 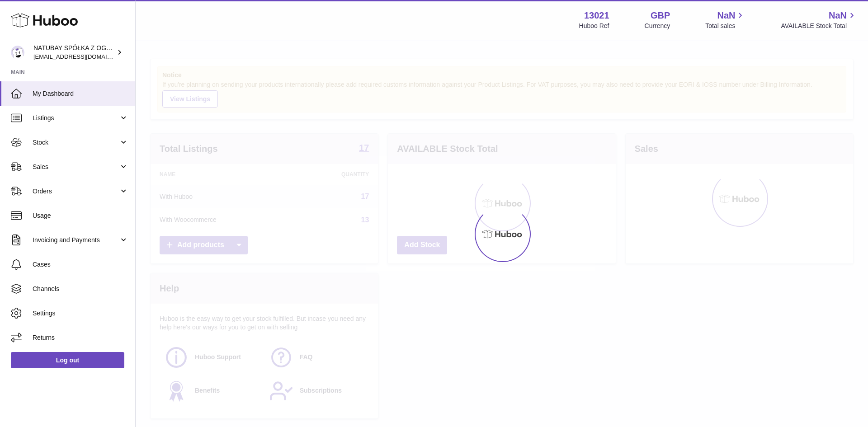 What do you see at coordinates (80, 313) in the screenshot?
I see `span: Settings` at bounding box center [80, 313].